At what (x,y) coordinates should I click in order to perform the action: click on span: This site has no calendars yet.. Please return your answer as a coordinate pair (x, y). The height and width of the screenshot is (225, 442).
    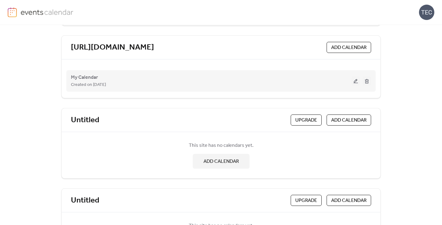
    Looking at the image, I should click on (221, 145).